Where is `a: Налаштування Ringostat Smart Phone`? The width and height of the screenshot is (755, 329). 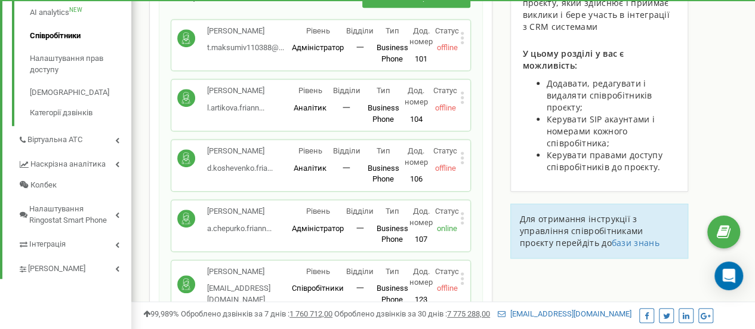 a: Налаштування Ringostat Smart Phone is located at coordinates (75, 212).